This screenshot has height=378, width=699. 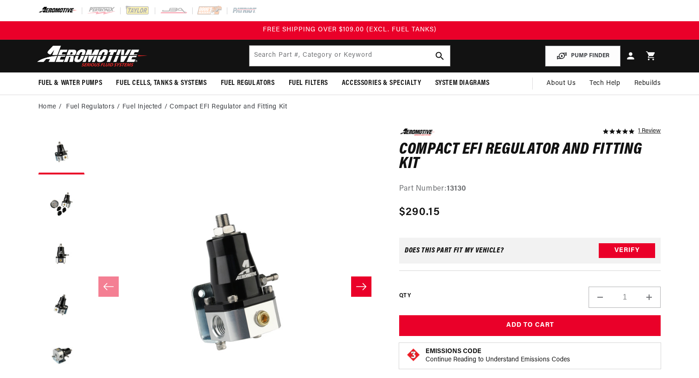 What do you see at coordinates (308, 83) in the screenshot?
I see `summary: Fuel Filters` at bounding box center [308, 83].